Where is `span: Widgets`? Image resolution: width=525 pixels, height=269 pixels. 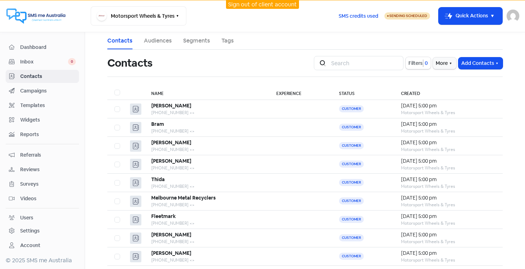 span: Widgets is located at coordinates (48, 120).